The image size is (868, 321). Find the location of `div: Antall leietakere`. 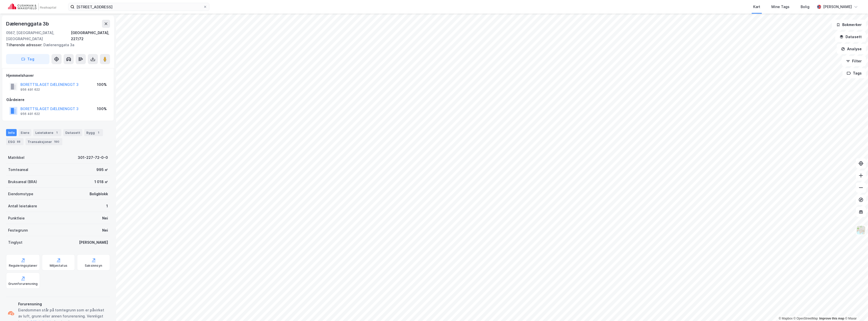

div: Antall leietakere is located at coordinates (23, 206).